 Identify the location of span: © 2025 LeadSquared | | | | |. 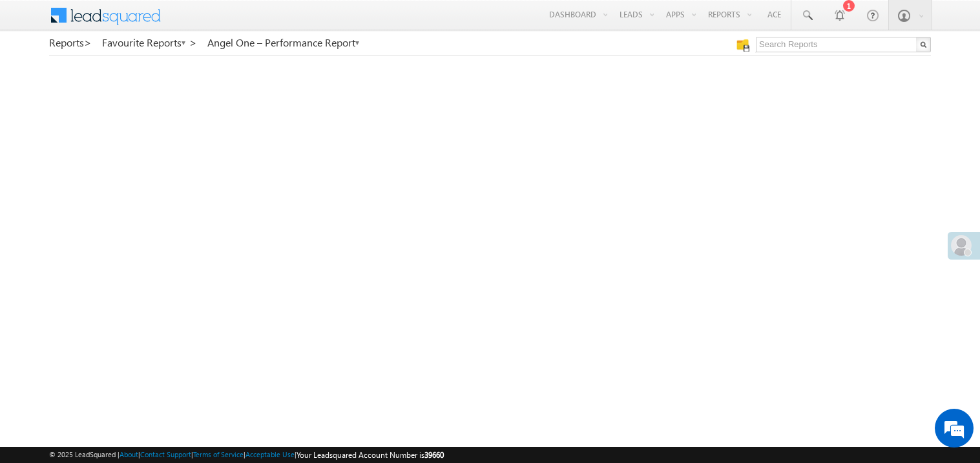
(246, 455).